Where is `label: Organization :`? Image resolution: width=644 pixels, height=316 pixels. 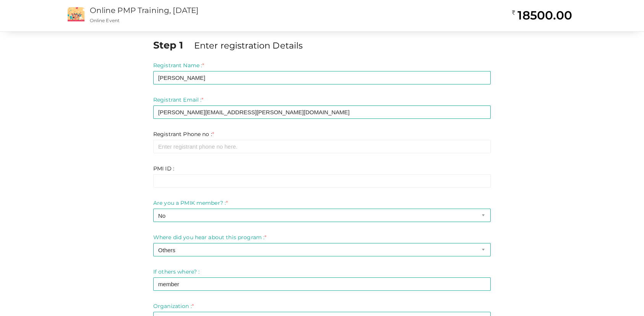 label: Organization : is located at coordinates (173, 306).